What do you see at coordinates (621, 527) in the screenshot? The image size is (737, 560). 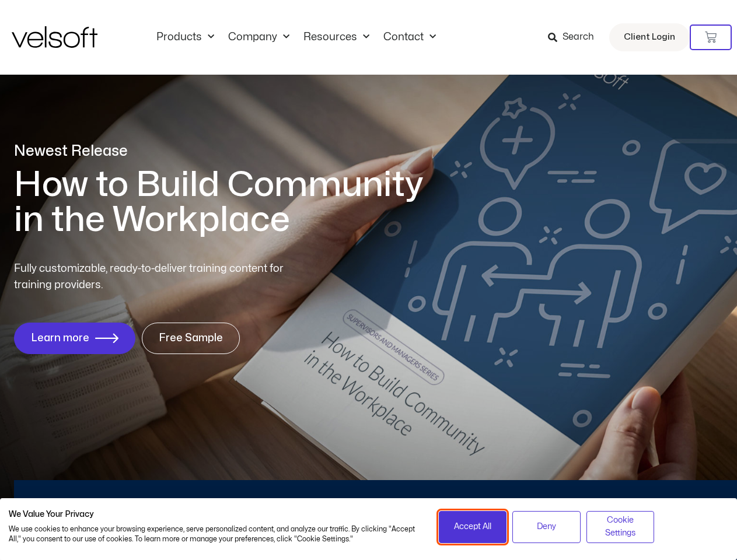 I see `button: Adjust cookie preferences` at bounding box center [621, 527].